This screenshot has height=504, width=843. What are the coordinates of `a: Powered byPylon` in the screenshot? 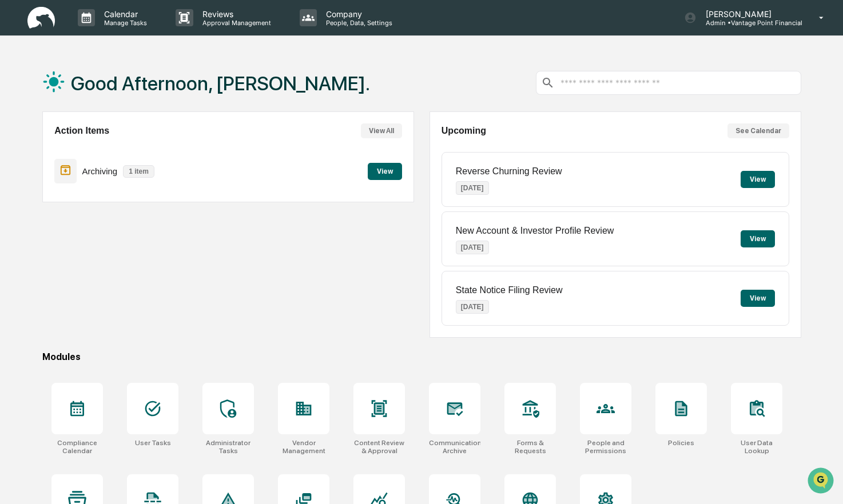 It's located at (109, 198).